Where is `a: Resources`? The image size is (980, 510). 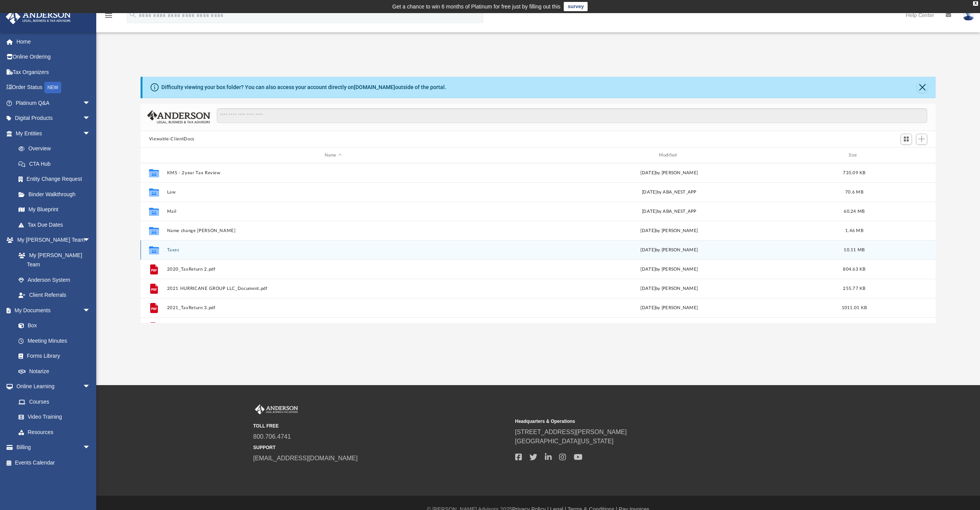
a: Resources is located at coordinates (54, 432).